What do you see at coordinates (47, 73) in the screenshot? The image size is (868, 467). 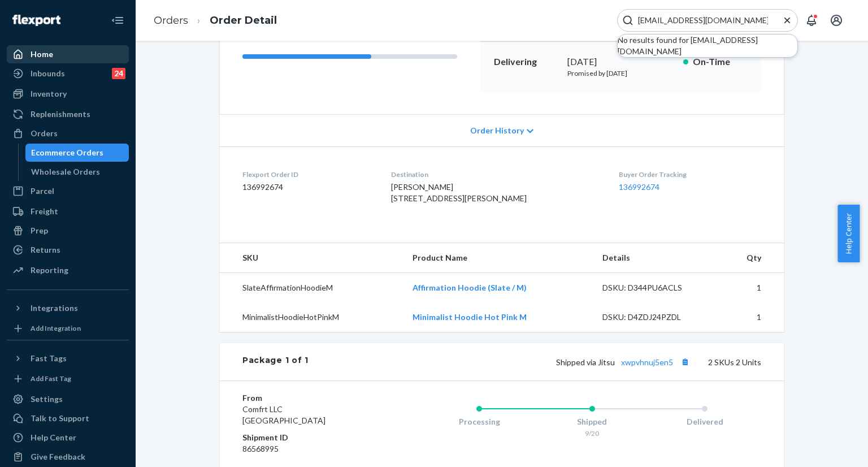 I see `div: Inbounds` at bounding box center [47, 73].